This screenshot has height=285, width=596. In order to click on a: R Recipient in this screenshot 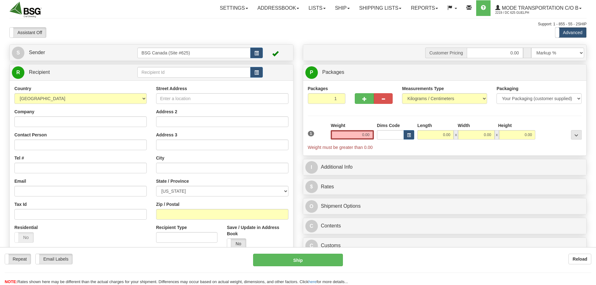, I will do `click(68, 72)`.